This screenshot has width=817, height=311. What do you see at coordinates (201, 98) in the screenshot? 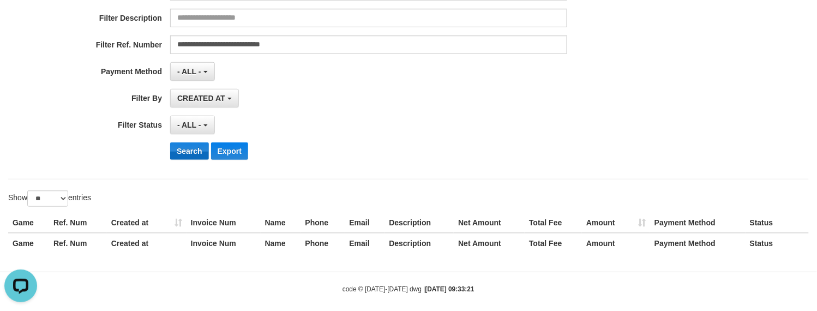
I see `span: CREATED AT` at bounding box center [201, 98].